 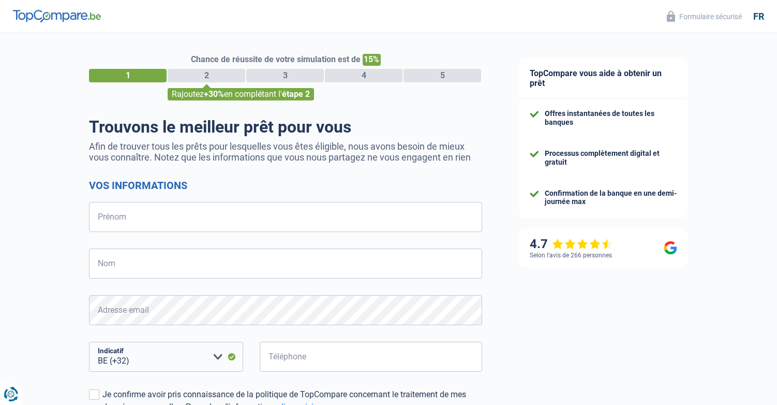 What do you see at coordinates (372, 60) in the screenshot?
I see `span: 15%` at bounding box center [372, 60].